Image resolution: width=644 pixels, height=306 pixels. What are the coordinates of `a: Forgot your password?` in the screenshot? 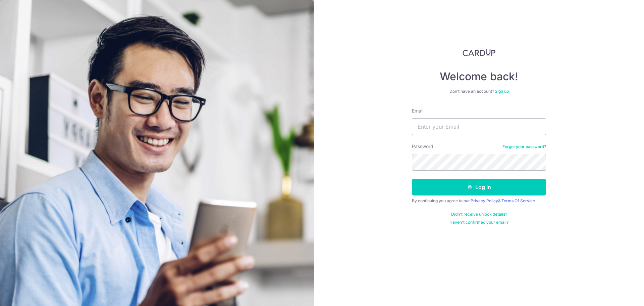 It's located at (524, 147).